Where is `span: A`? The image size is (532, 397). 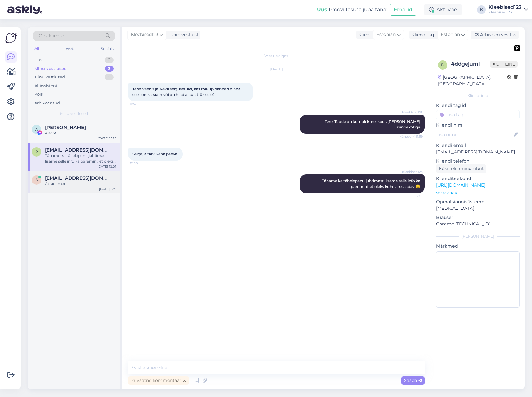 span: A is located at coordinates (36, 129).